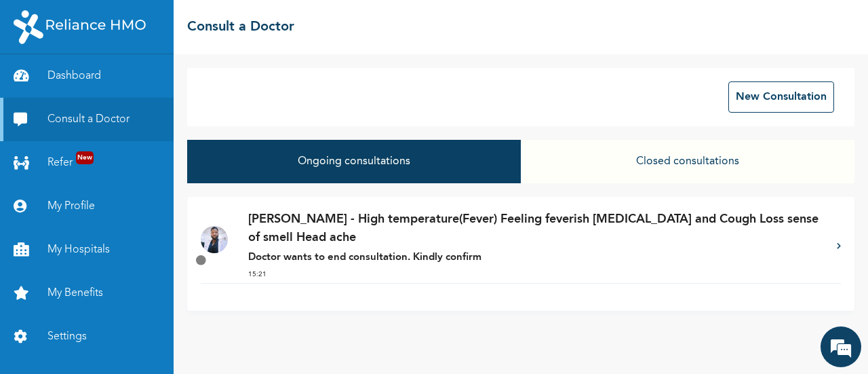  What do you see at coordinates (239, 23) in the screenshot?
I see `div: Minimize live chat window` at bounding box center [239, 23].